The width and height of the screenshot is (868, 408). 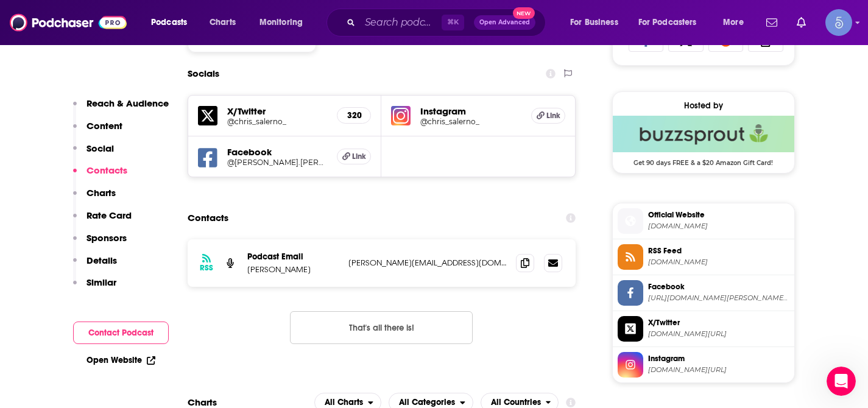 I want to click on span: All Categories, so click(x=427, y=403).